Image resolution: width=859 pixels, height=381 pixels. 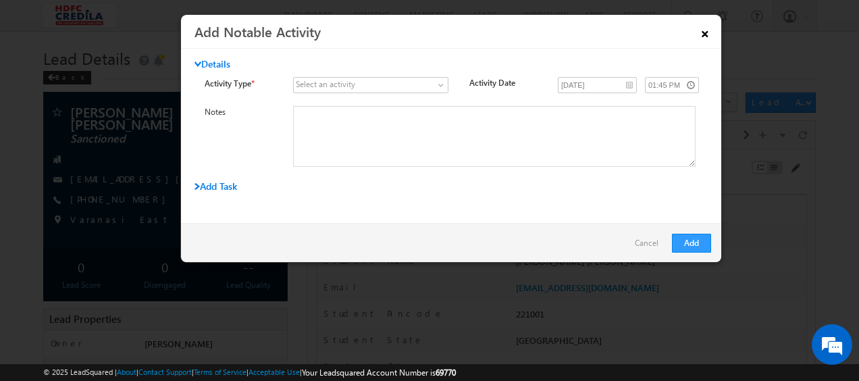 What do you see at coordinates (215, 186) in the screenshot?
I see `span: Add Task` at bounding box center [215, 186].